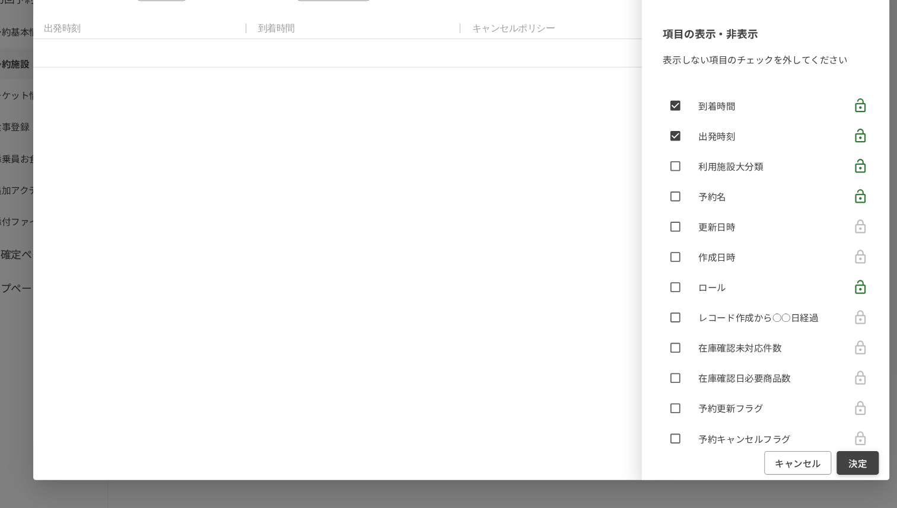 The height and width of the screenshot is (508, 897). Describe the element at coordinates (679, 282) in the screenshot. I see `p: 作成日時` at that location.